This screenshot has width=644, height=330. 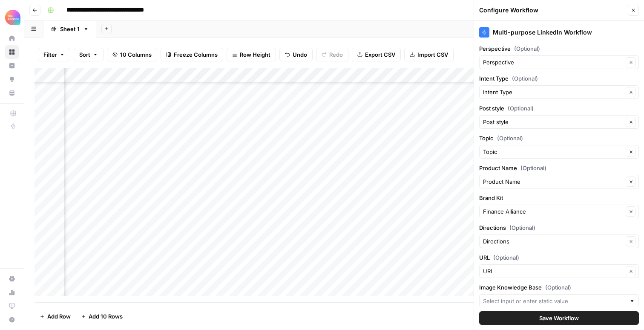 I want to click on label: Product Name, so click(x=559, y=168).